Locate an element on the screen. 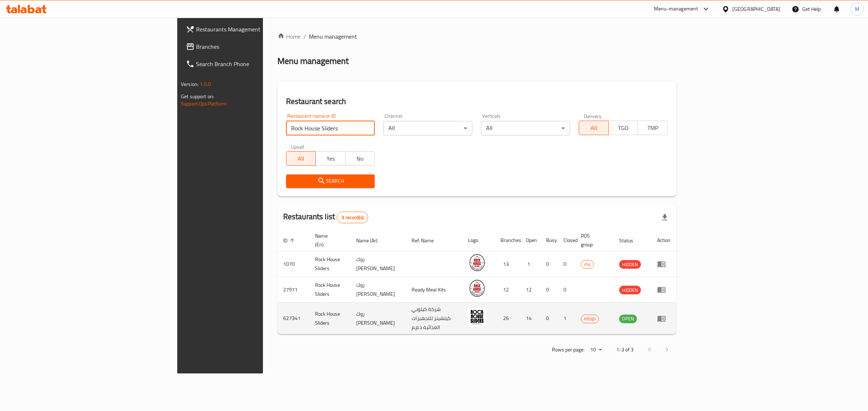 The height and width of the screenshot is (411, 868). span: Search is located at coordinates (331, 181).